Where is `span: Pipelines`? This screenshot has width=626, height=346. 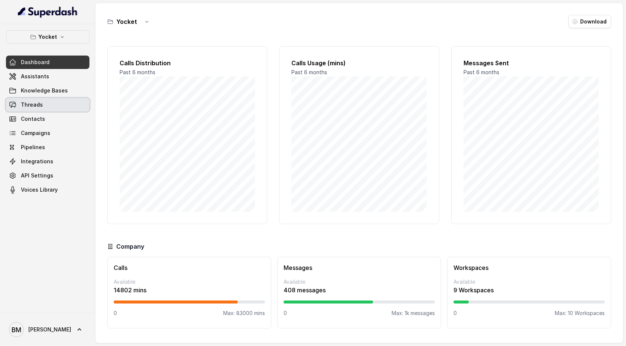 span: Pipelines is located at coordinates (33, 147).